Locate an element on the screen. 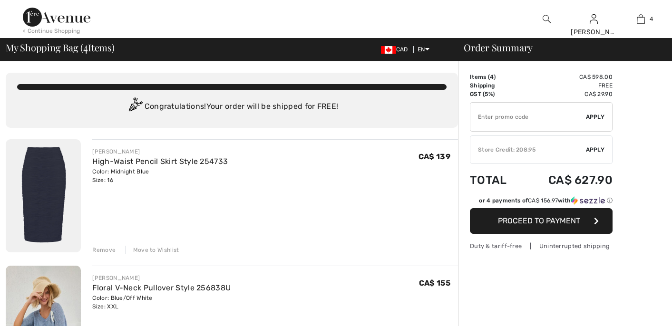 The image size is (672, 326). span: CA$ 156.97 is located at coordinates (542, 201).